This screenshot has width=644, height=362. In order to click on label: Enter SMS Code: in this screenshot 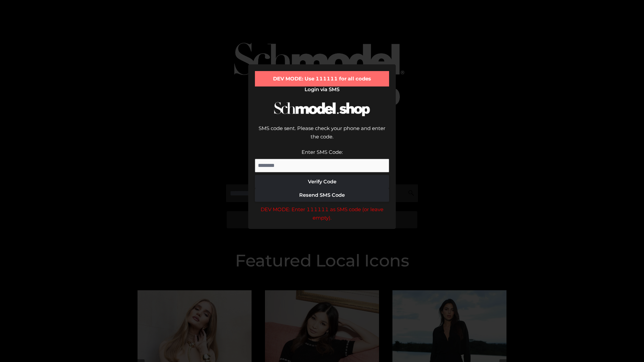, I will do `click(322, 152)`.